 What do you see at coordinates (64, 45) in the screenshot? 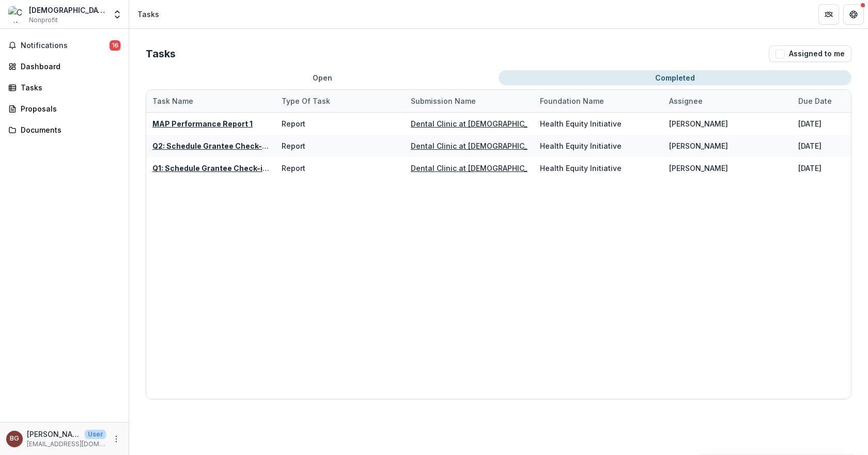
I see `button: Notifications16` at bounding box center [64, 45].